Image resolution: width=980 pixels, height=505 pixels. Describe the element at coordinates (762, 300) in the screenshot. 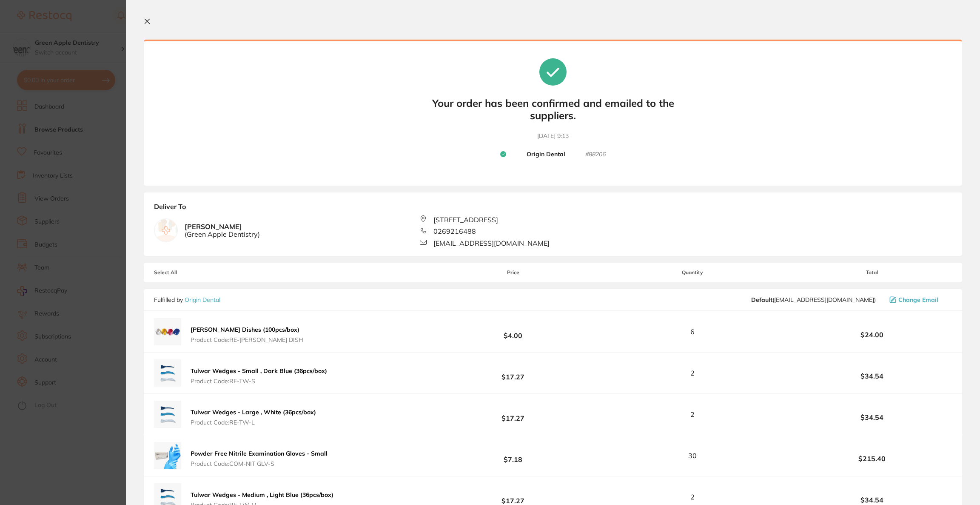

I see `b: Default` at that location.